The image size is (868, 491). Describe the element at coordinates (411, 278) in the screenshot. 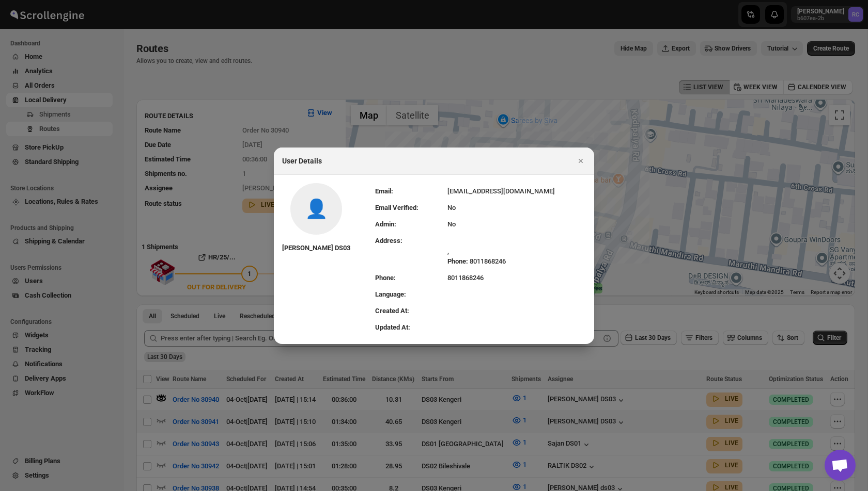

I see `td: Phone:` at that location.